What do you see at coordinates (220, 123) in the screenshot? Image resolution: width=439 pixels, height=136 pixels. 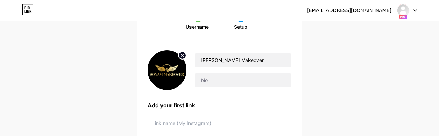 I see `input: Link name (My Instagram)` at bounding box center [220, 123].